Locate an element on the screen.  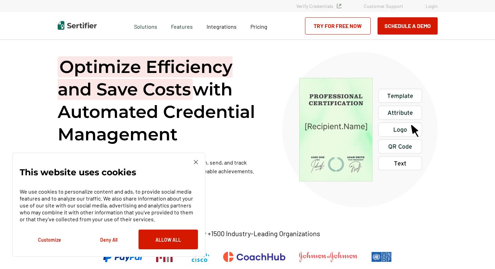
span: Solutions is located at coordinates (146, 26).